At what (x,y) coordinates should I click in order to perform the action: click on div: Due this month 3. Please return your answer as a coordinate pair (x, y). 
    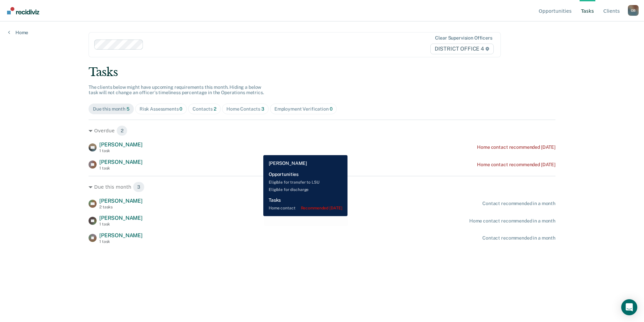
    Looking at the image, I should click on (322, 187).